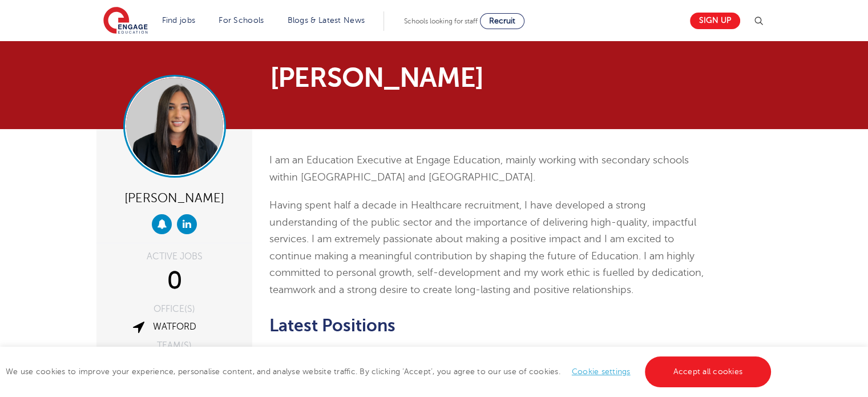  What do you see at coordinates (502, 21) in the screenshot?
I see `span: Recruit` at bounding box center [502, 21].